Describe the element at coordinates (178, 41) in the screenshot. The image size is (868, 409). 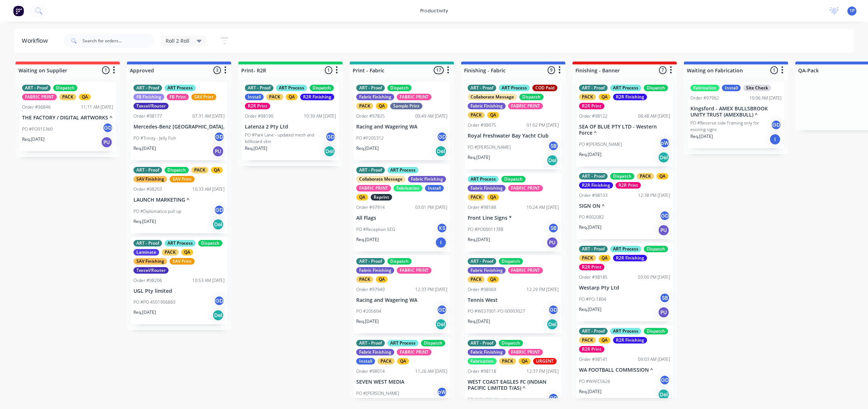
I see `span: Roll 2 Roll` at that location.